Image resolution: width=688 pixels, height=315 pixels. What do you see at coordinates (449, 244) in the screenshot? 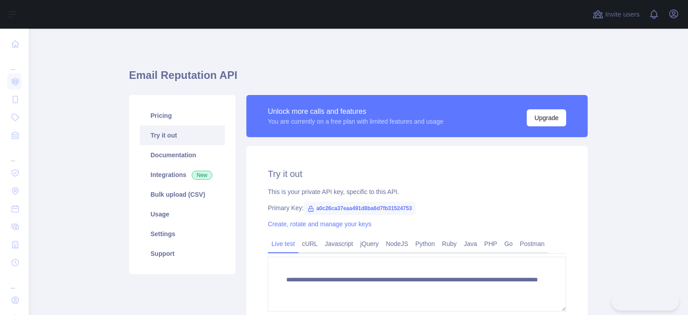
I see `a: Ruby` at bounding box center [449, 244].